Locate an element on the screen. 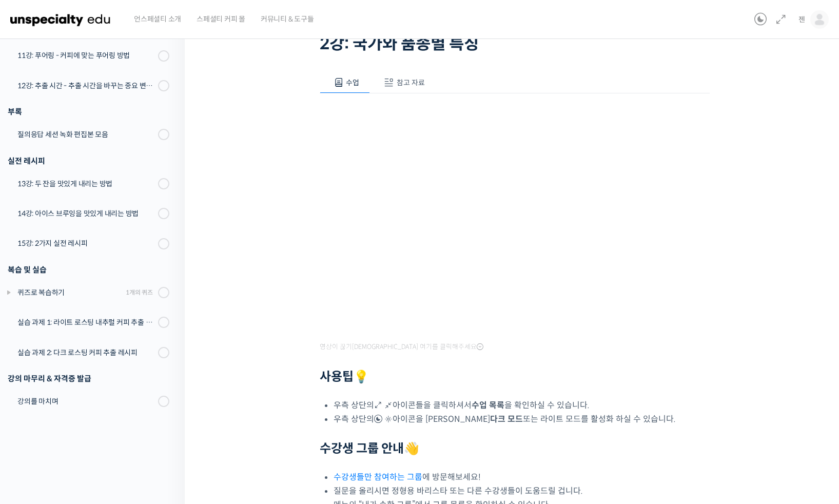  div: 12강: 추출 시간 - 추출 시간을 바꾸는 중요 변수 파헤치기 is located at coordinates (86, 86).